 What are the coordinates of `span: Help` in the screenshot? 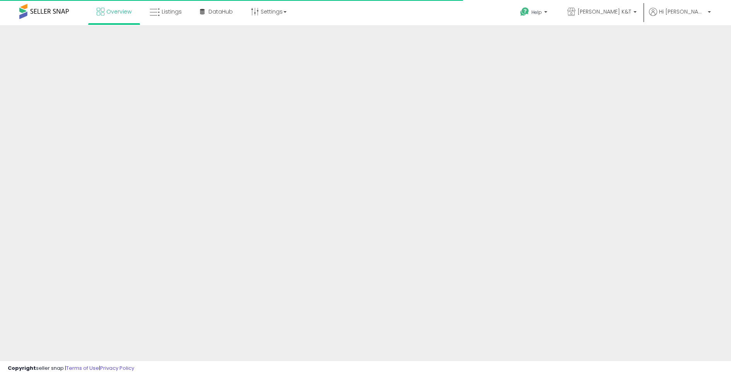 It's located at (537, 12).